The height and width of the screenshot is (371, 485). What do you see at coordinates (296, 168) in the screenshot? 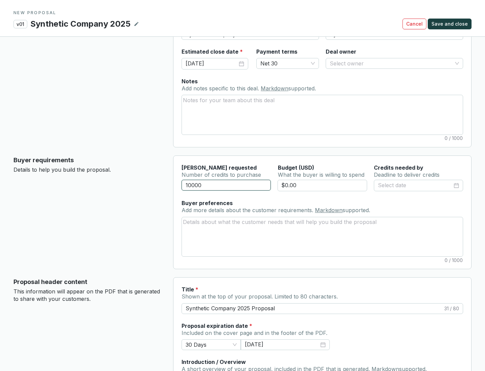
I see `span: Budget (USD)` at bounding box center [296, 168].